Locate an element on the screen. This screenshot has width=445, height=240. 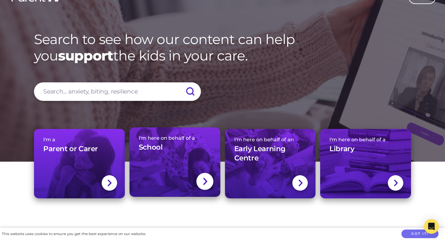
input: Submit is located at coordinates (190, 92).